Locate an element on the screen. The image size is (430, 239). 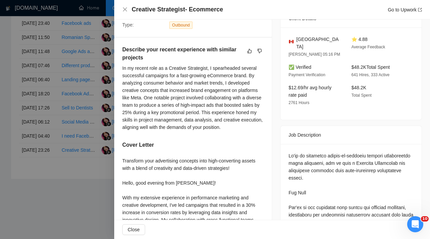
span: $48.2K Total Spent is located at coordinates (370, 67).